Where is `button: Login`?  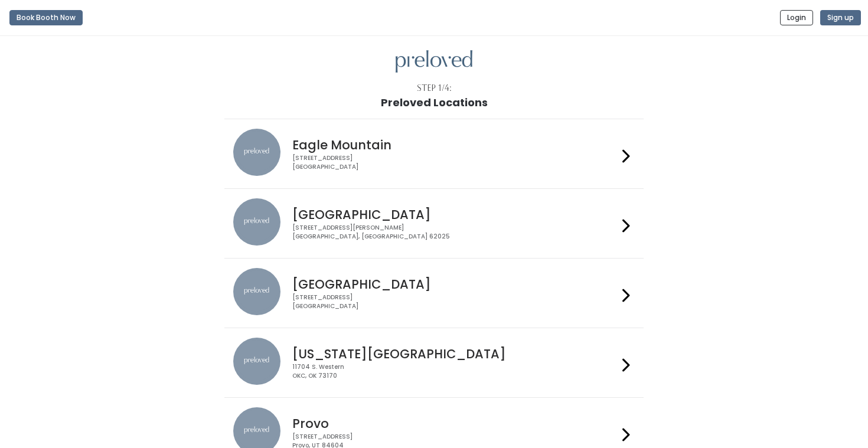 button: Login is located at coordinates (797, 18).